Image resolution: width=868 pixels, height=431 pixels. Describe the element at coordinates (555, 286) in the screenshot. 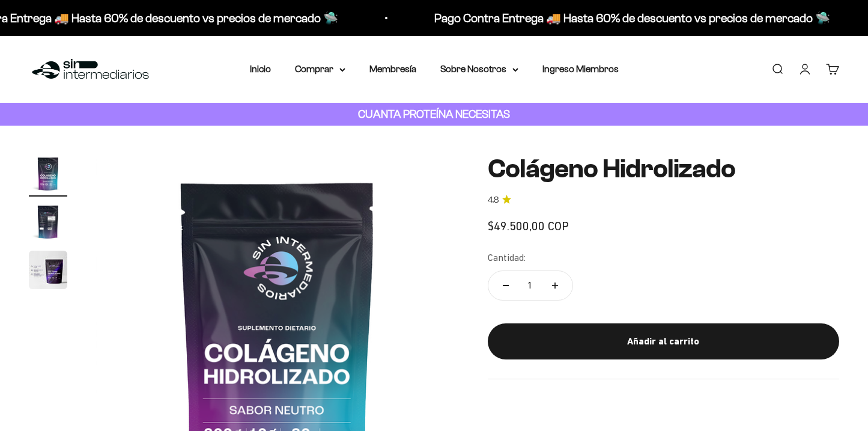

I see `button: Aumentar cantidad` at that location.